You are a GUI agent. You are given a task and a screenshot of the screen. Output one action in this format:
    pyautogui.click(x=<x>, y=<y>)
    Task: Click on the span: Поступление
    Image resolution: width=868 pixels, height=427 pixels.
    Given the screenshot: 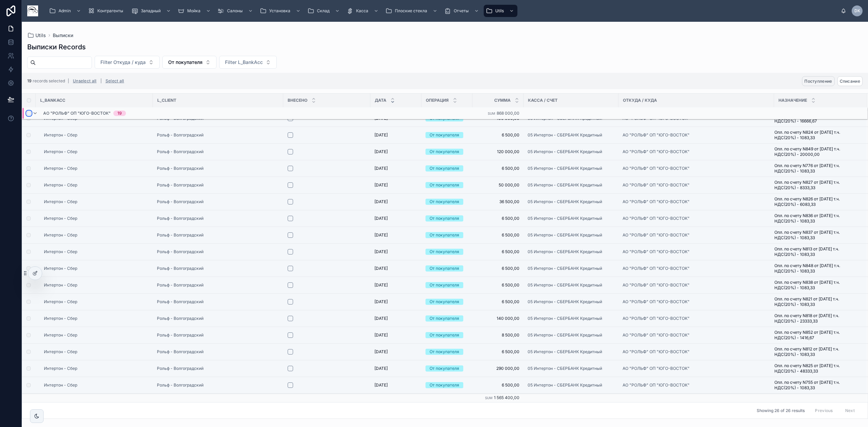 What is the action you would take?
    pyautogui.click(x=818, y=81)
    